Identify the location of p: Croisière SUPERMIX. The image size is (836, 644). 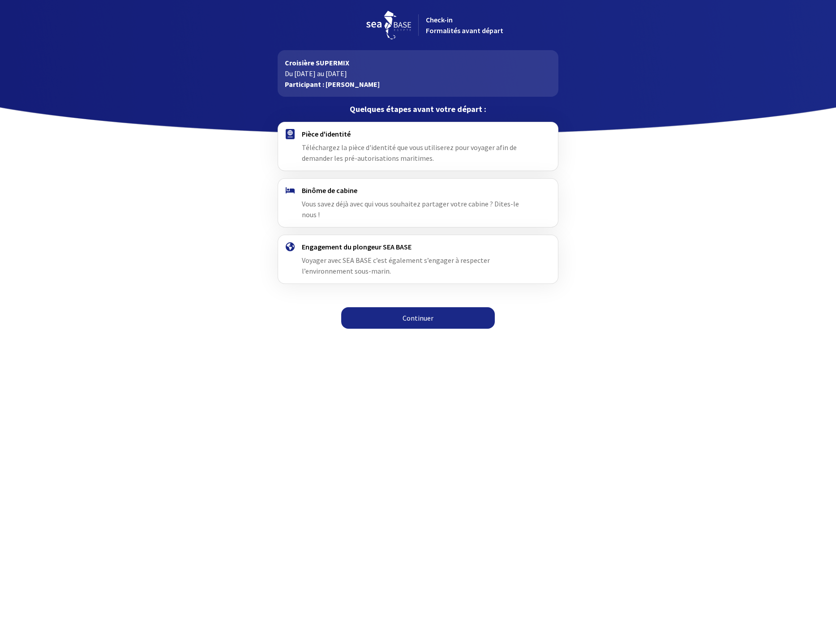
(418, 62).